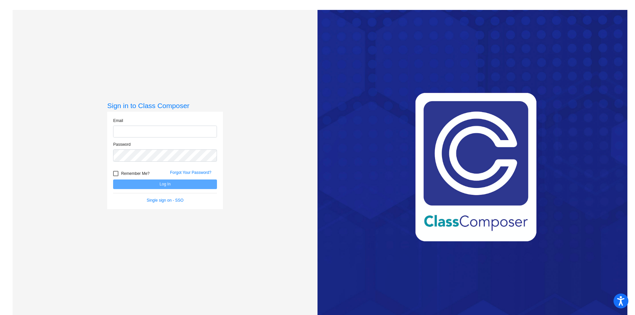 This screenshot has height=315, width=635. I want to click on label: Password, so click(122, 145).